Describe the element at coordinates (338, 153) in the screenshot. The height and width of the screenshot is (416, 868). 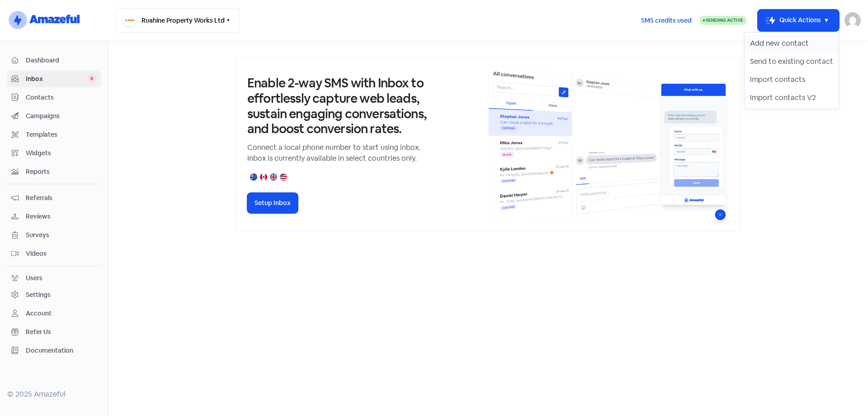
I see `p: Connect a local phone number to start using inbox. Inbox is currently available in select countri...` at that location.